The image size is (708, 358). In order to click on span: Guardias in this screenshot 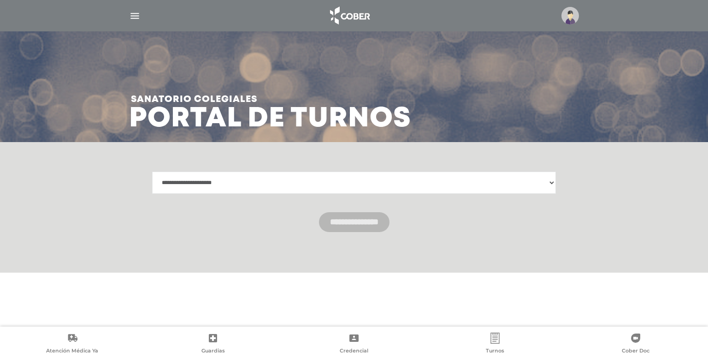, I will do `click(213, 351)`.